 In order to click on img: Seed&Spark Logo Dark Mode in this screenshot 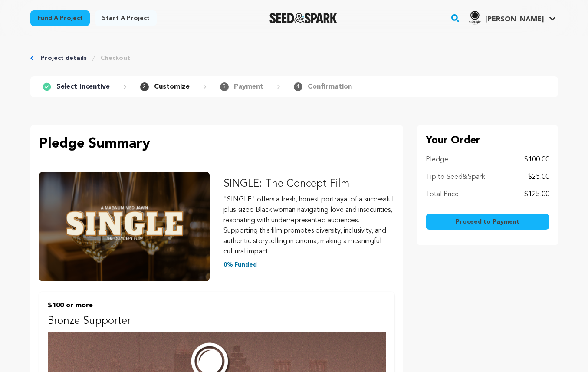, I will do `click(303, 18)`.